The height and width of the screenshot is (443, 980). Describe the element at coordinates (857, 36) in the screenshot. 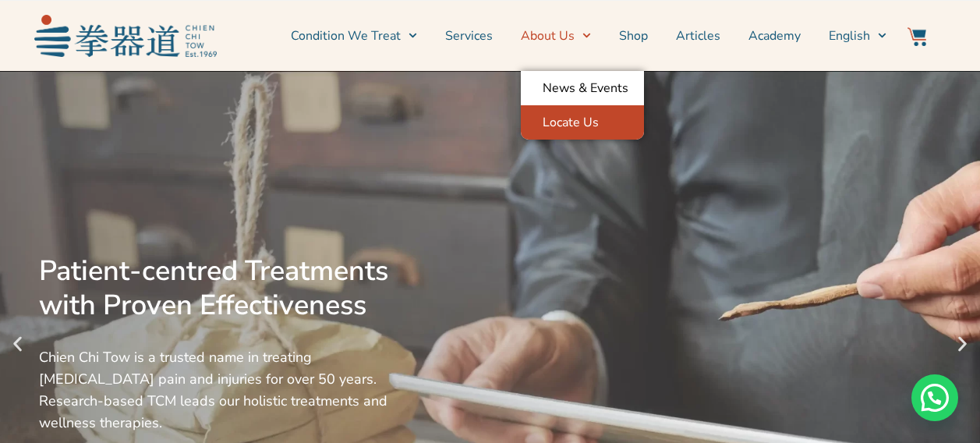

I see `a: English` at that location.